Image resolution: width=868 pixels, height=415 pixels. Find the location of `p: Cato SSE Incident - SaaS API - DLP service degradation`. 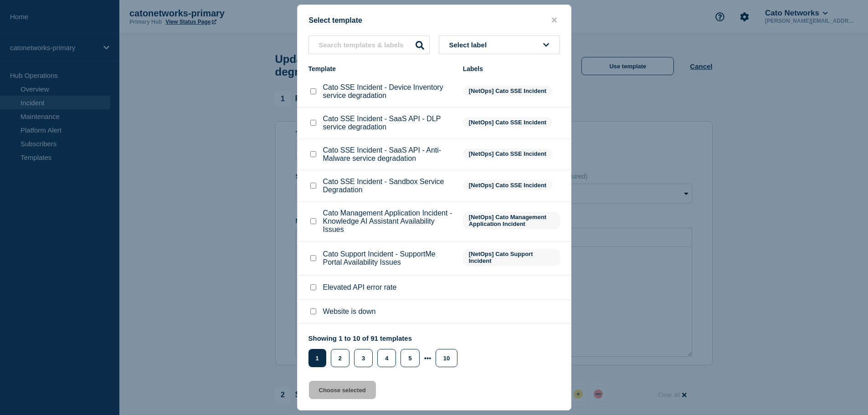

p: Cato SSE Incident - SaaS API - DLP service degradation is located at coordinates (388, 123).